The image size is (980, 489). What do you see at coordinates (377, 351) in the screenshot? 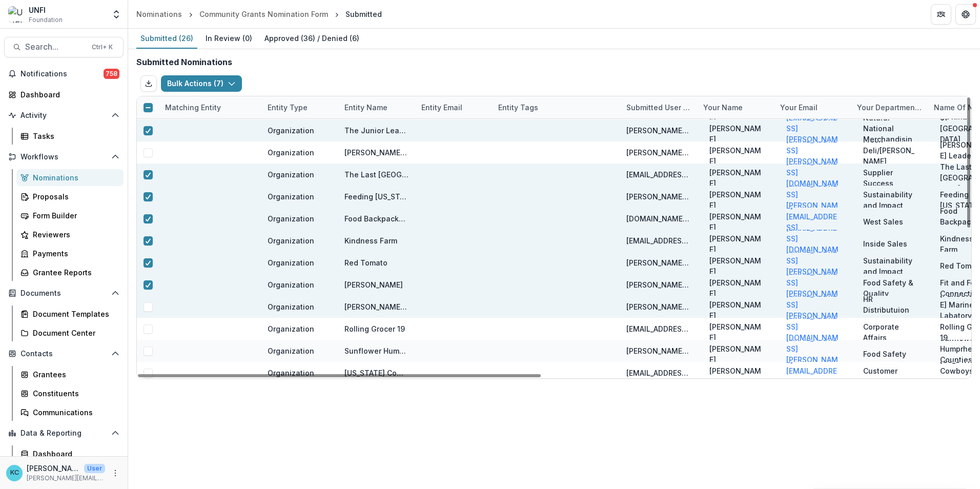
I see `div: Sunflower Humprhey Counties Progress` at bounding box center [377, 351].